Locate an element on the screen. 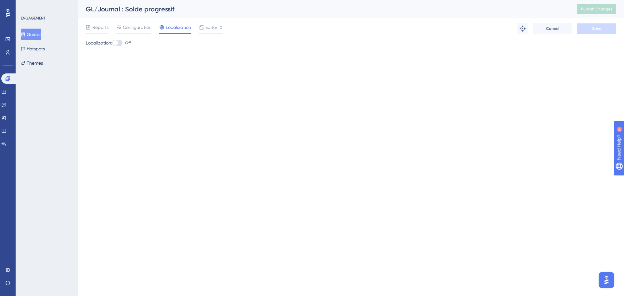 The image size is (624, 296). img: launcher-image-alternative-text is located at coordinates (10, 10).